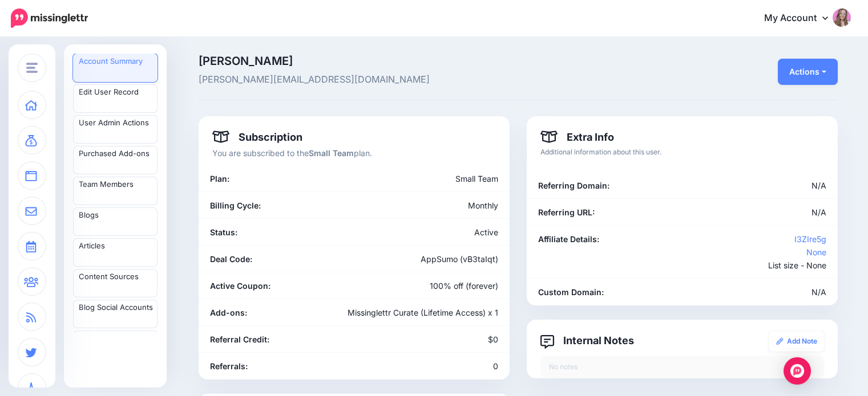  What do you see at coordinates (115, 253) in the screenshot?
I see `a: Articles` at bounding box center [115, 253].